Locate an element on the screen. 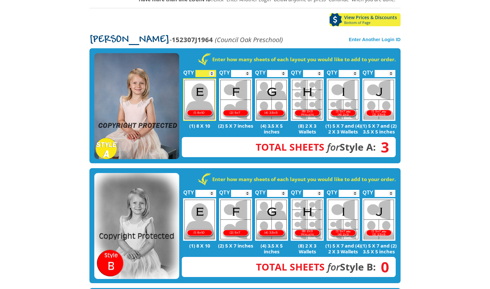 Image resolution: width=490 pixels, height=289 pixels. span: 3 is located at coordinates (382, 147).